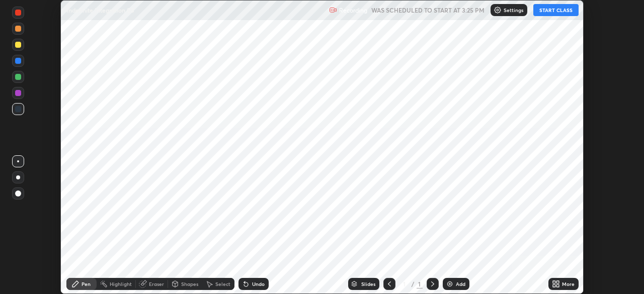 The width and height of the screenshot is (644, 294). What do you see at coordinates (120, 284) in the screenshot?
I see `div: Highlight` at bounding box center [120, 284].